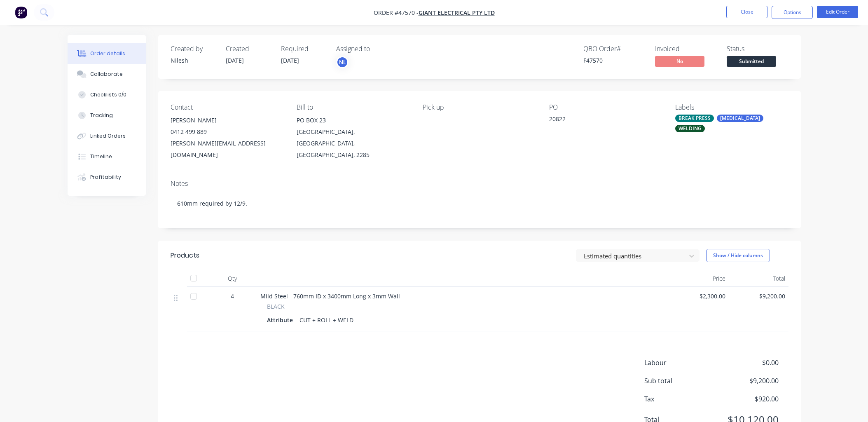  Describe the element at coordinates (107, 136) in the screenshot. I see `button: Linked Orders` at that location.